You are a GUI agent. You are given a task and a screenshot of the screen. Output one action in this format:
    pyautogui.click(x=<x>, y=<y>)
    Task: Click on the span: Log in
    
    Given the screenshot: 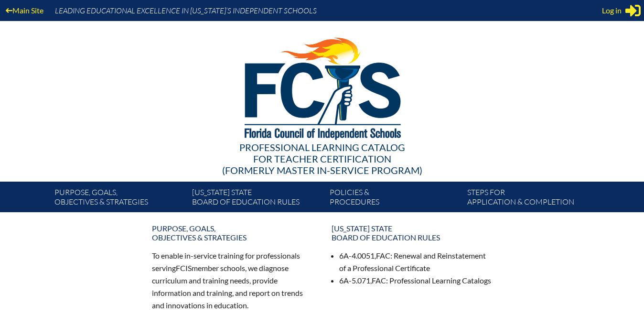 What is the action you would take?
    pyautogui.click(x=611, y=11)
    